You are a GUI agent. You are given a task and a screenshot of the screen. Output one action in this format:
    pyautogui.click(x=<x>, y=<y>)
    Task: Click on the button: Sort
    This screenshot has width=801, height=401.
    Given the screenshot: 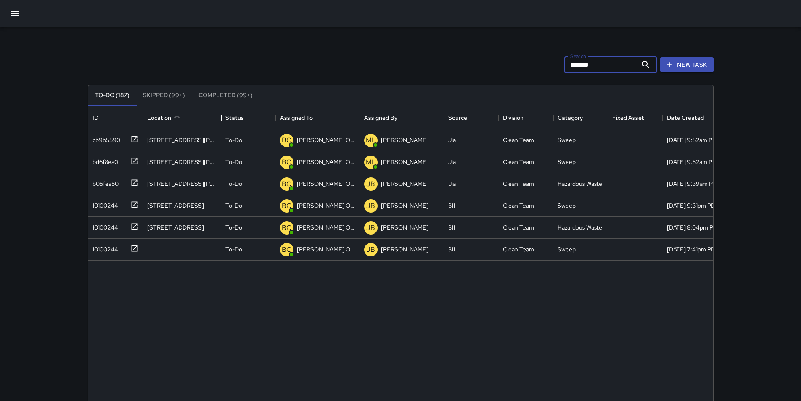 What is the action you would take?
    pyautogui.click(x=177, y=118)
    